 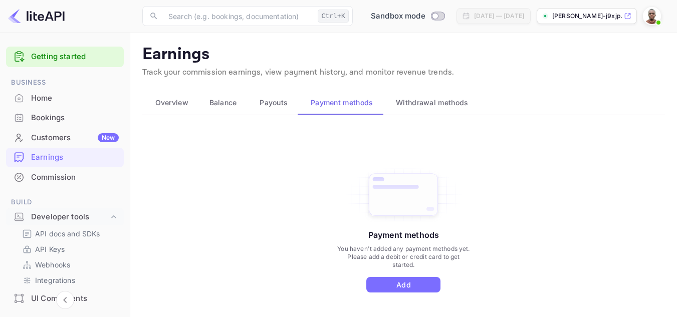 I want to click on a: Bookings, so click(x=65, y=117).